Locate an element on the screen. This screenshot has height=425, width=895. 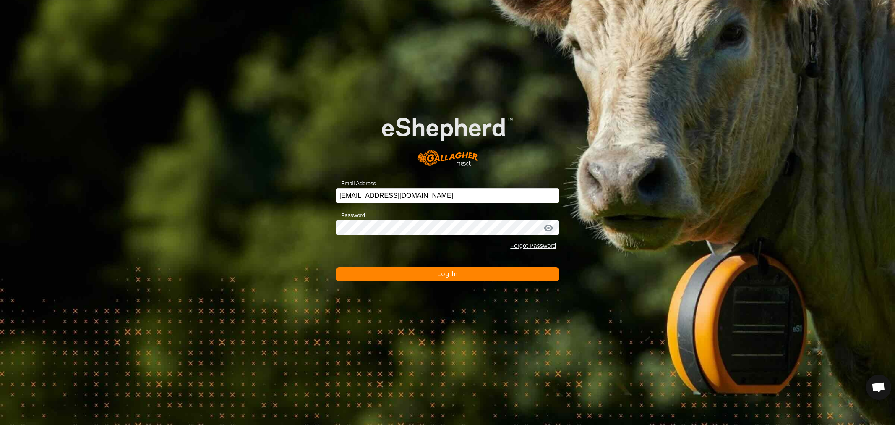
button: Log In is located at coordinates (447, 274).